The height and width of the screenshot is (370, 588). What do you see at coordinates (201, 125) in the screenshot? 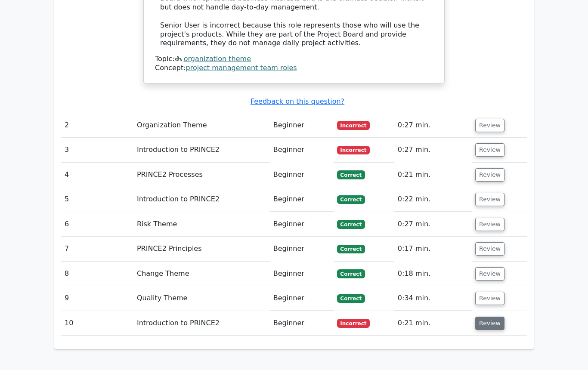
I see `td: Organization Theme` at bounding box center [201, 125].